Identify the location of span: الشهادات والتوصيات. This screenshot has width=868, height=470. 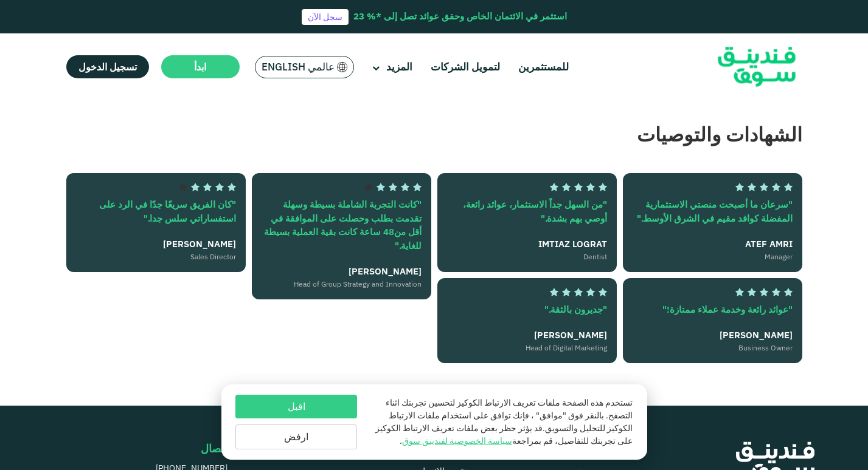
(719, 134).